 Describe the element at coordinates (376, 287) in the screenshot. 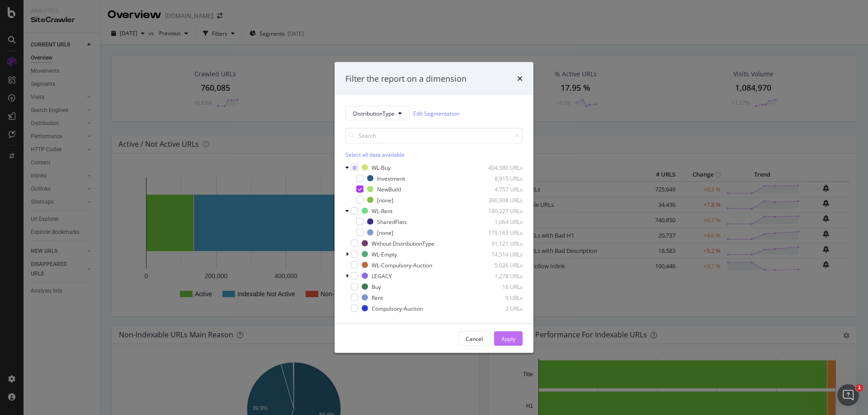

I see `div: Buy` at that location.